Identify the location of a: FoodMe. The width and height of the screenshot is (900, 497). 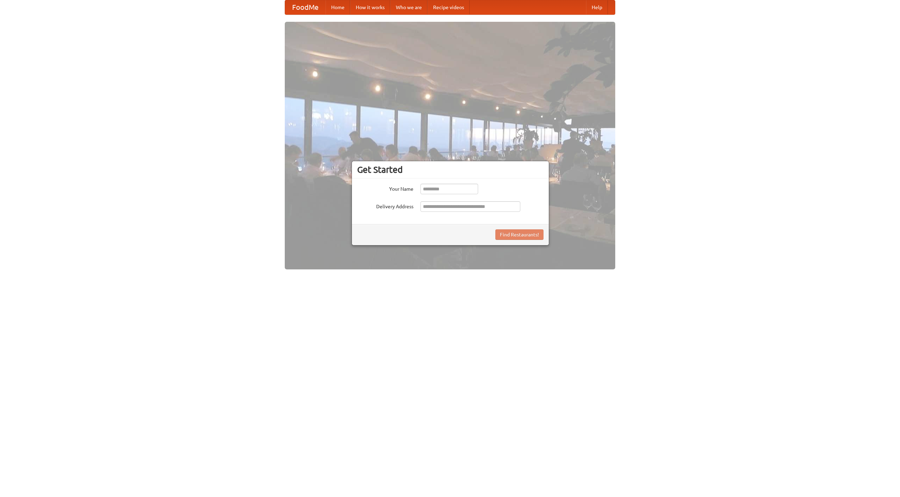
(305, 7).